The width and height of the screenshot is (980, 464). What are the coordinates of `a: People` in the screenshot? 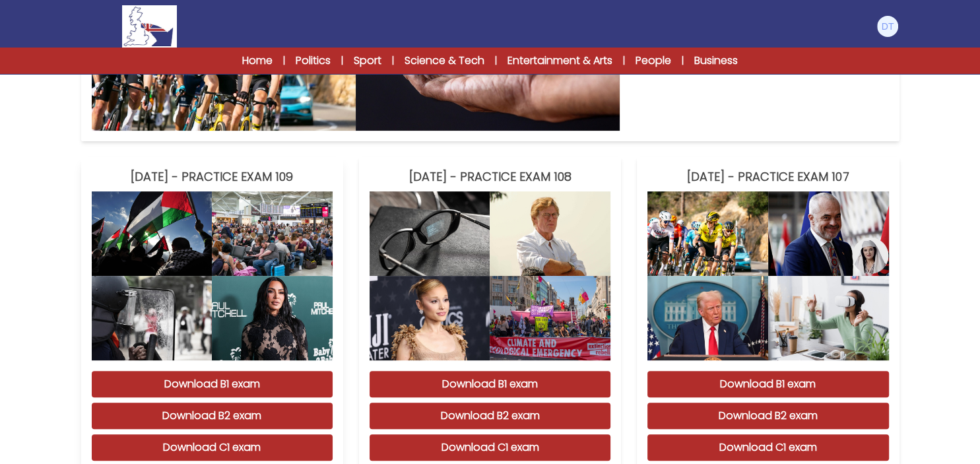 It's located at (654, 61).